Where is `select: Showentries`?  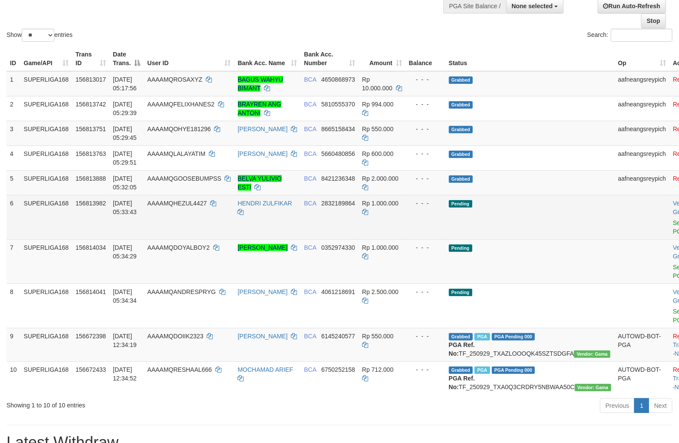 select: Showentries is located at coordinates (38, 35).